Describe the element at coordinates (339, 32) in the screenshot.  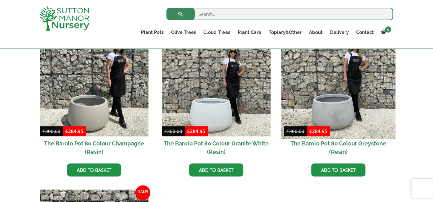
I see `a: Delivery` at that location.